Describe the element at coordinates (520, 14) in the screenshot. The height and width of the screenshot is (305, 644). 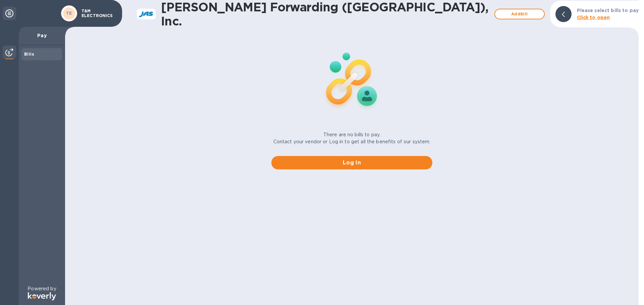
I see `span: Add bill` at that location.